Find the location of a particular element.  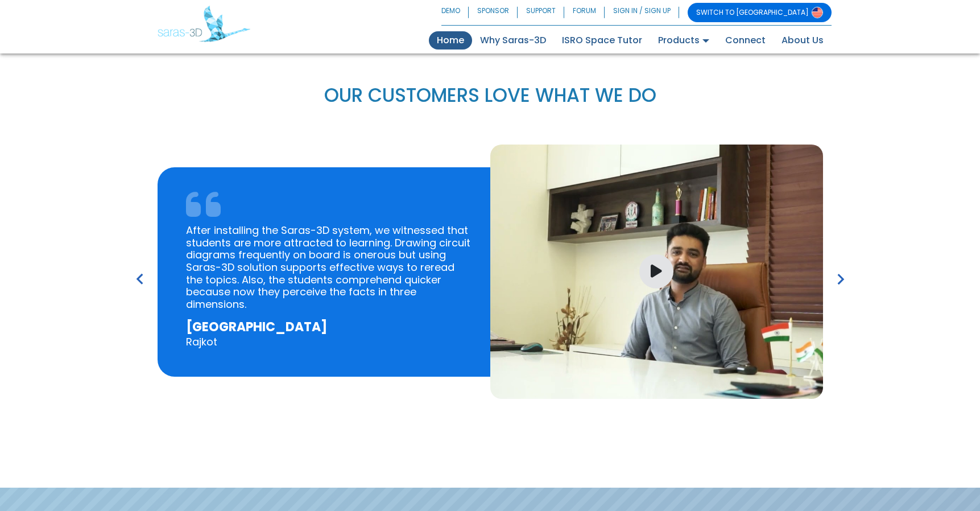

a: About Us is located at coordinates (803, 40).